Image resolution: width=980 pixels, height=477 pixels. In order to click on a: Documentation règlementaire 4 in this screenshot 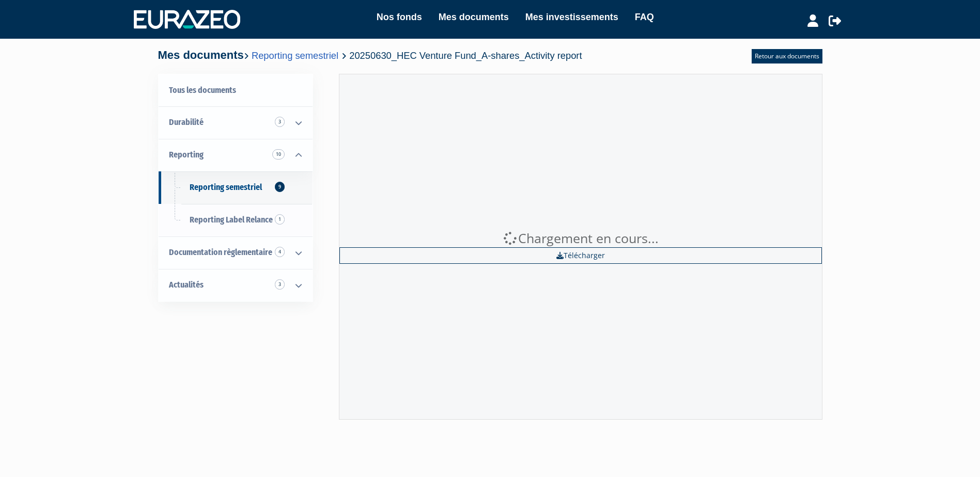, I will do `click(236, 252)`.